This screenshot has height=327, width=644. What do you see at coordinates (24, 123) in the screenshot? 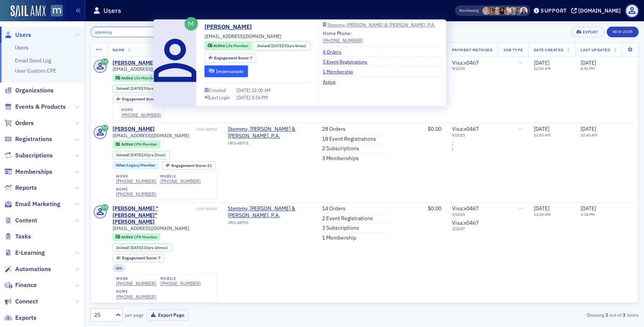
I see `span: Orders` at bounding box center [24, 123].